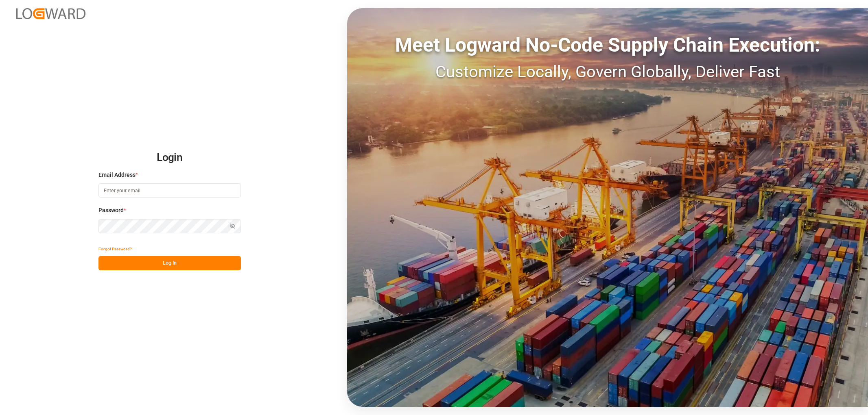  What do you see at coordinates (51, 14) in the screenshot?
I see `img: Logward_new_orange.png` at bounding box center [51, 14].